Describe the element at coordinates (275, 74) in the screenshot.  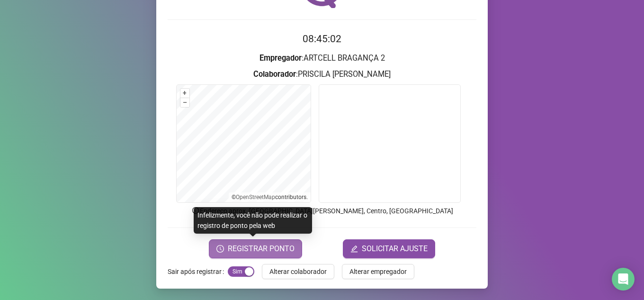
I see `strong: Colaborador` at that location.